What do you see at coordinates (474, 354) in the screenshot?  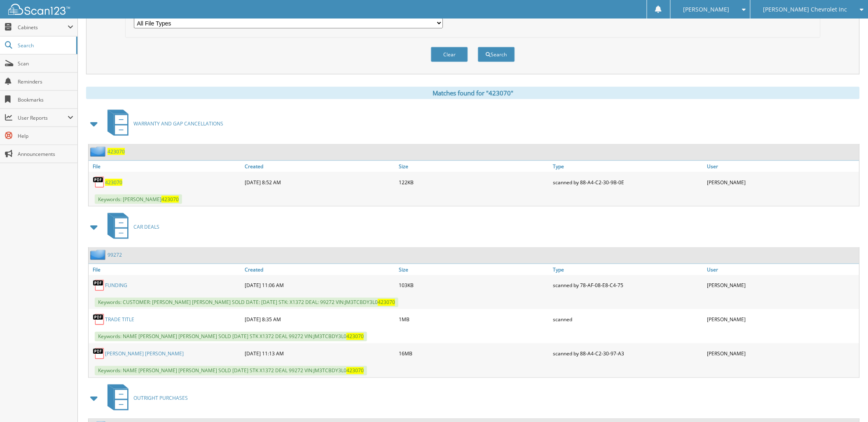 I see `div: 16MB` at bounding box center [474, 354].